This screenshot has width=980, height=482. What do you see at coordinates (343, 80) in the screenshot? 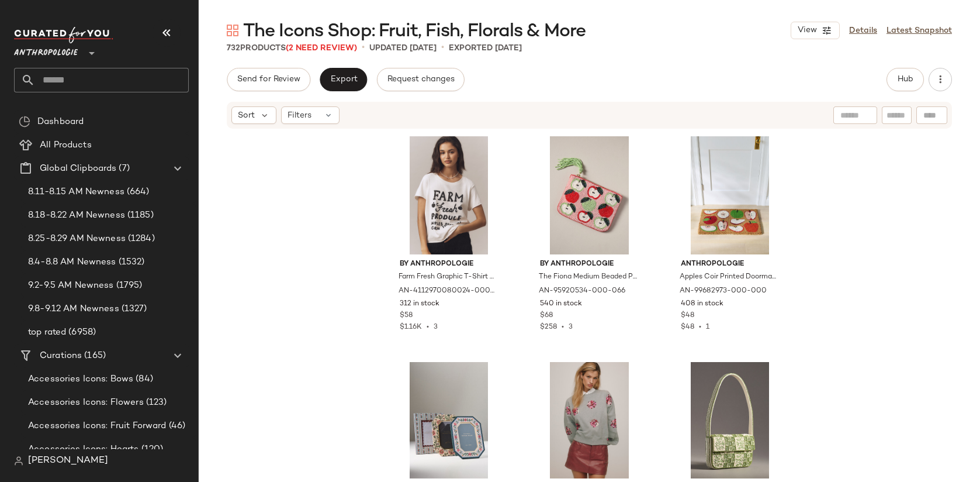
I see `button: Export` at bounding box center [343, 80].